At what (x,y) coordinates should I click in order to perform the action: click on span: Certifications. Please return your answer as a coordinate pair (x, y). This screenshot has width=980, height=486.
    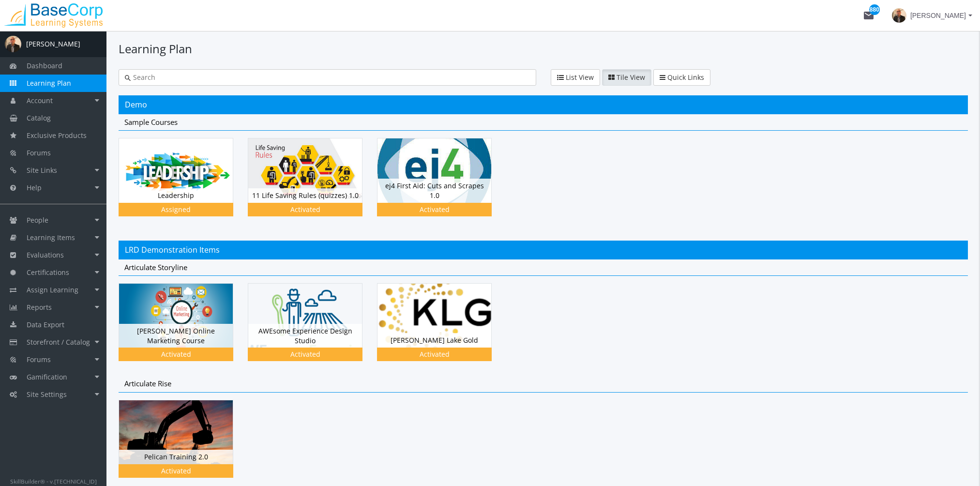
    Looking at the image, I should click on (48, 272).